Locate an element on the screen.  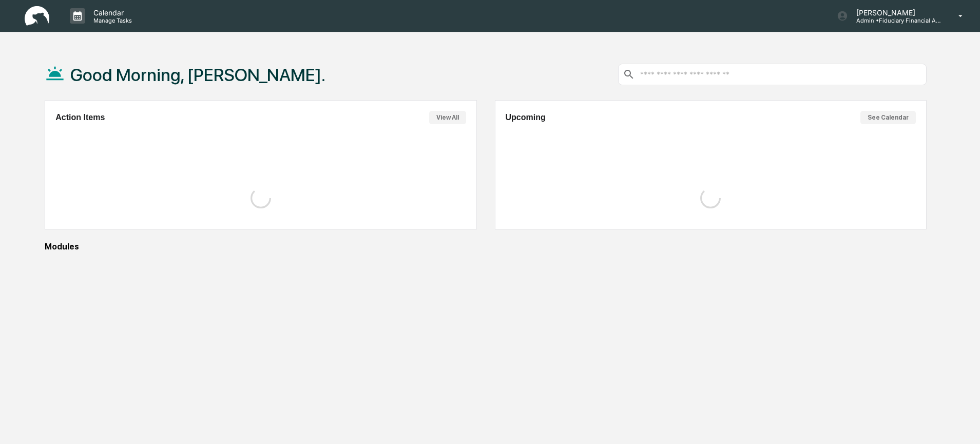
h2: Upcoming is located at coordinates (525, 118).